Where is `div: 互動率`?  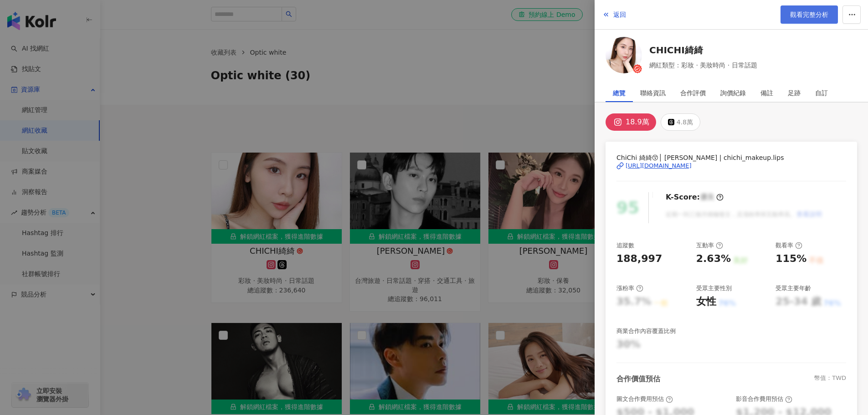 div: 互動率 is located at coordinates (709, 246).